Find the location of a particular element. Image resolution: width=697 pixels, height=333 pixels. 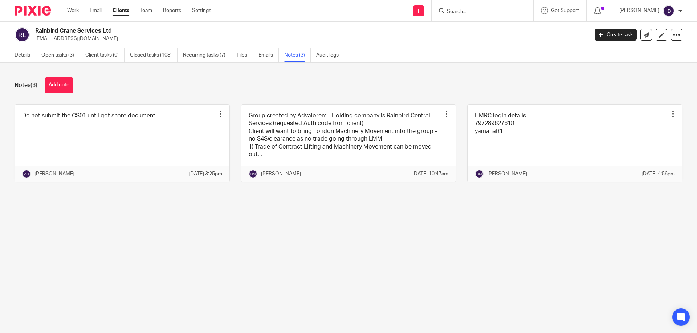

input: Search is located at coordinates (479, 12).